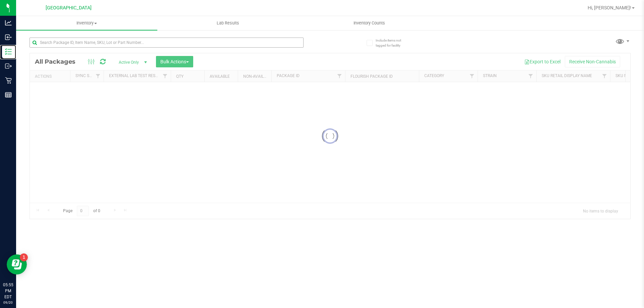 This screenshot has height=308, width=644. Describe the element at coordinates (8, 291) in the screenshot. I see `p: 05:55 PM EDT` at that location.